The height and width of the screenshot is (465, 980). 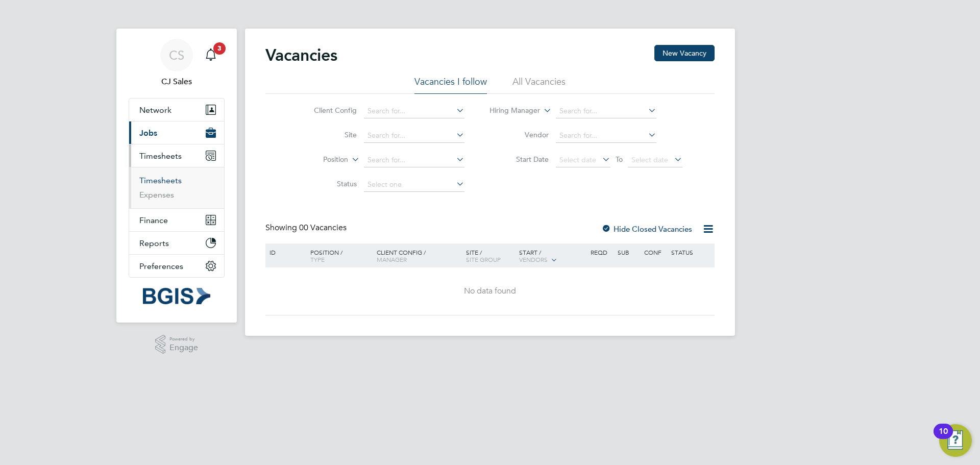 I want to click on span: Powered by, so click(x=184, y=339).